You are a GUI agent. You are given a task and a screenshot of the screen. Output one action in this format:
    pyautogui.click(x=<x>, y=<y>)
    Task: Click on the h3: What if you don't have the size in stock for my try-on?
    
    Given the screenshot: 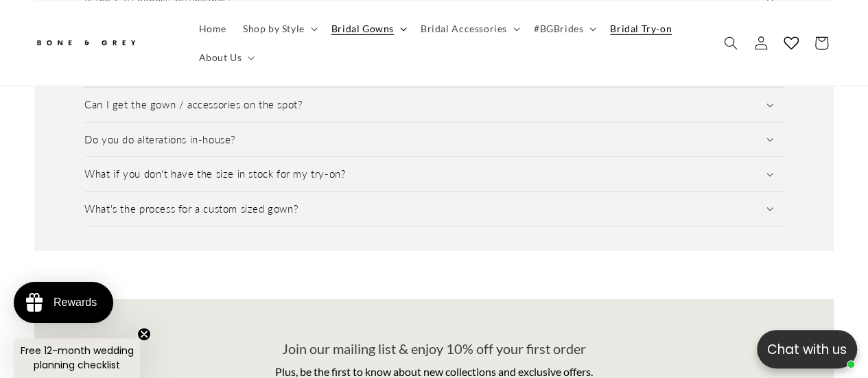 What is the action you would take?
    pyautogui.click(x=215, y=174)
    